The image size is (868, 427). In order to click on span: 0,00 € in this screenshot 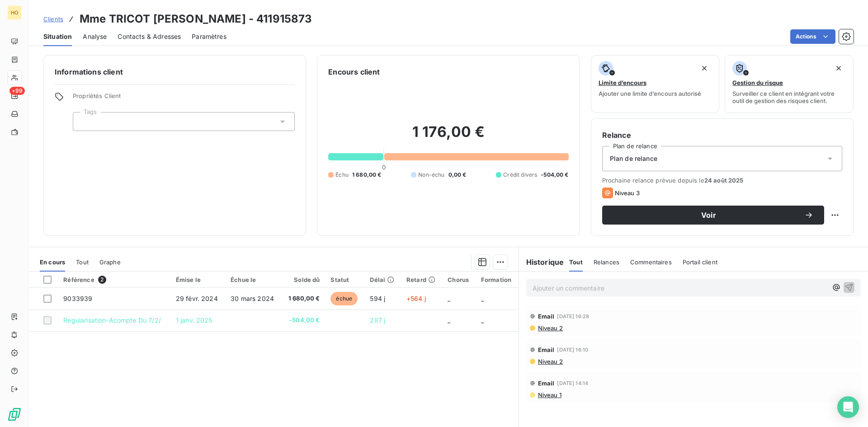, I will do `click(458, 175)`.